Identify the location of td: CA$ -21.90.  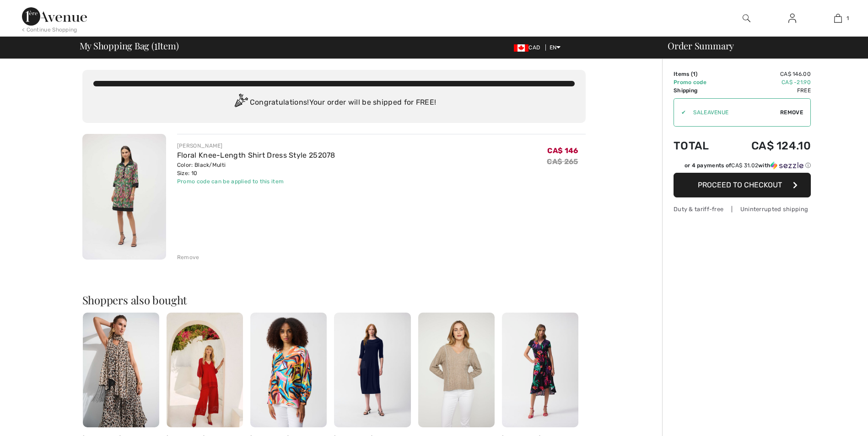
(768, 82).